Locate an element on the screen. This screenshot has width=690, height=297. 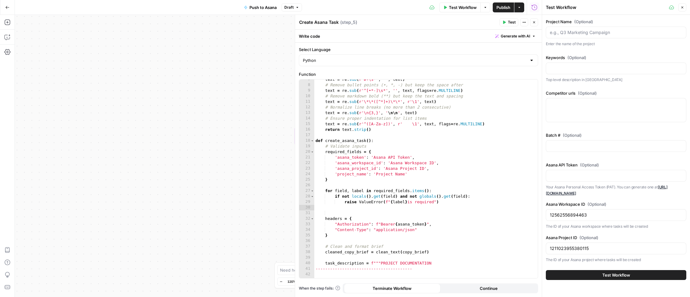
div: 39 is located at coordinates (307, 257).